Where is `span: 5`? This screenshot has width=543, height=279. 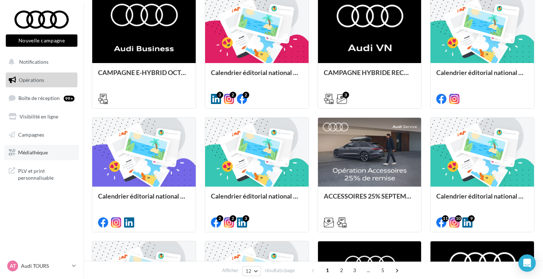
span: 5 is located at coordinates (383, 270).